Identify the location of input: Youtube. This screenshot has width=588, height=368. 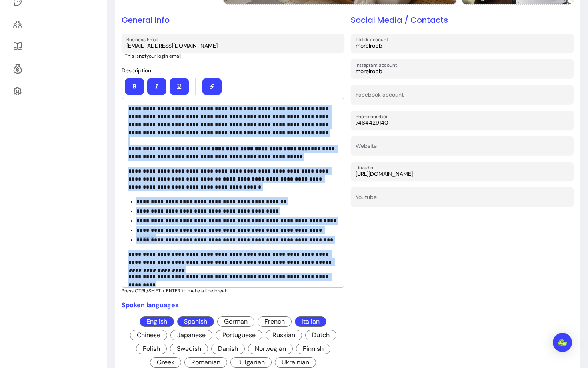
(462, 200).